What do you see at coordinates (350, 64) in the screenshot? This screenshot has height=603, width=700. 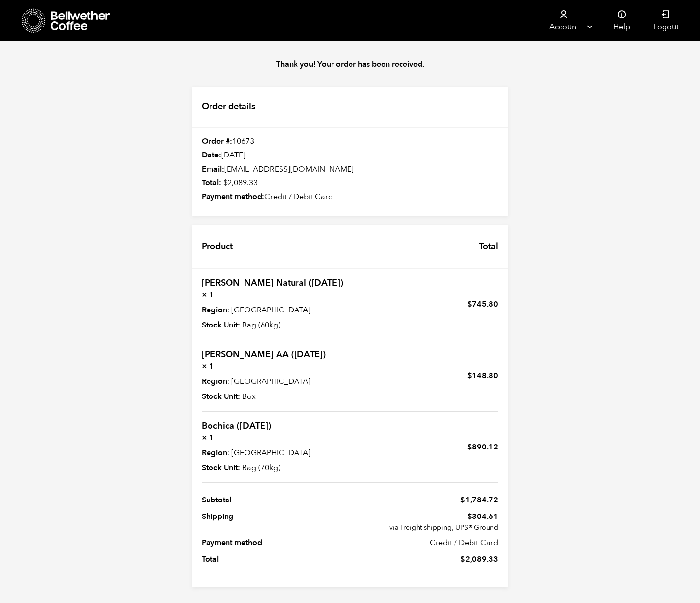 I see `p: Thank you! Your order has been received.` at bounding box center [350, 64].